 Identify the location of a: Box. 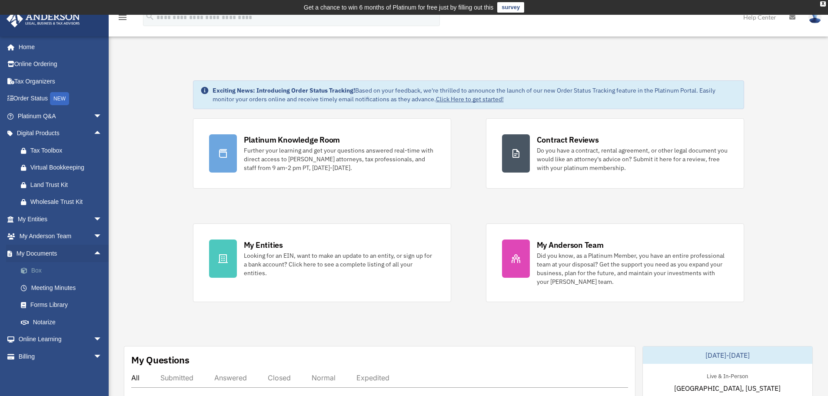
(63, 271).